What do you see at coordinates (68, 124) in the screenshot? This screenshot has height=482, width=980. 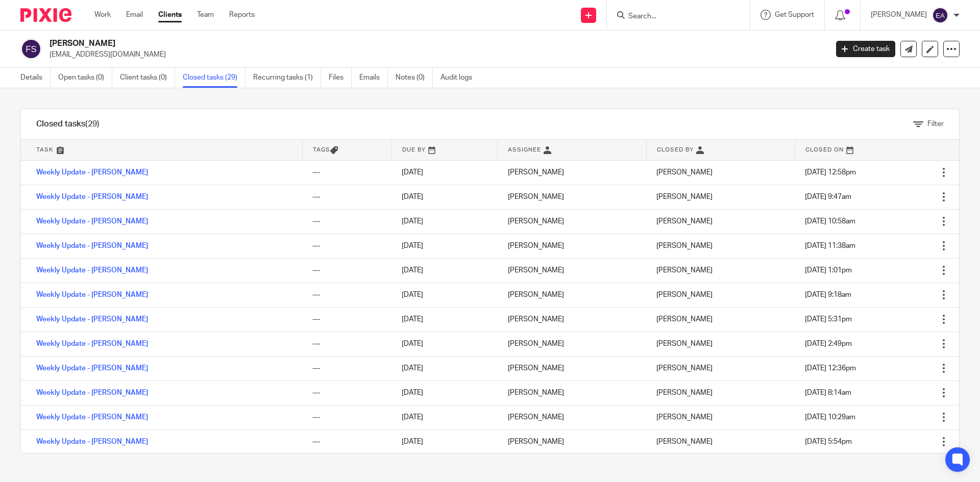 I see `h1: Closed tasks` at bounding box center [68, 124].